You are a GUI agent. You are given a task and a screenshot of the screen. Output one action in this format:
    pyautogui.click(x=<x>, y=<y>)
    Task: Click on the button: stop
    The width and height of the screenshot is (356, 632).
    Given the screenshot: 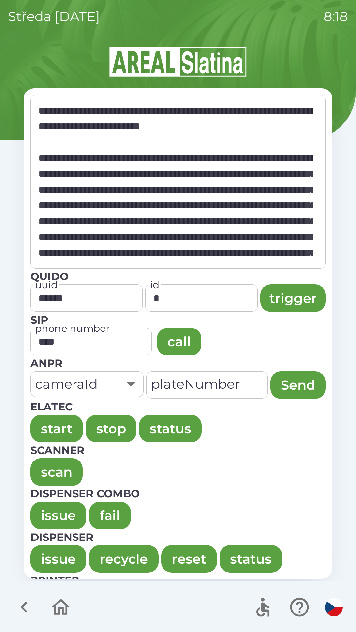 What is the action you would take?
    pyautogui.click(x=111, y=429)
    